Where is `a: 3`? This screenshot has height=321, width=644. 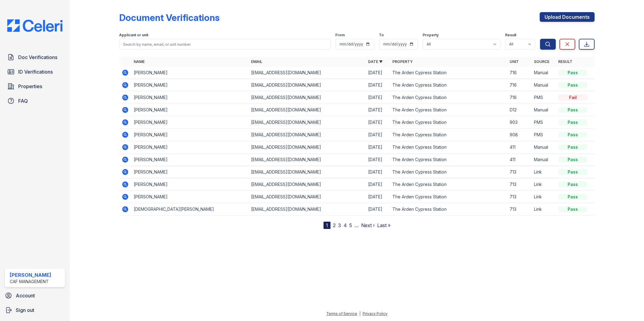 a: 3 is located at coordinates (340, 225).